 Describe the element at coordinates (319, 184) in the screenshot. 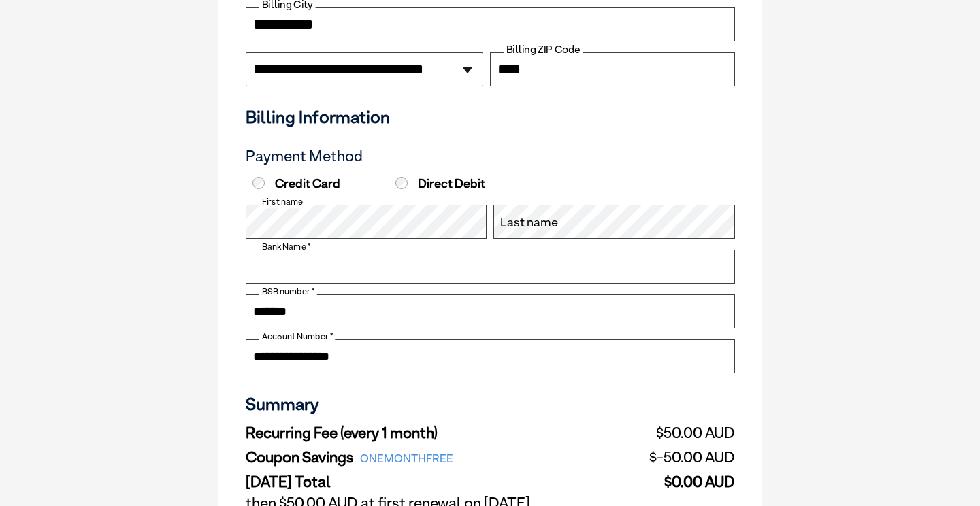

I see `label: Credit Card` at that location.